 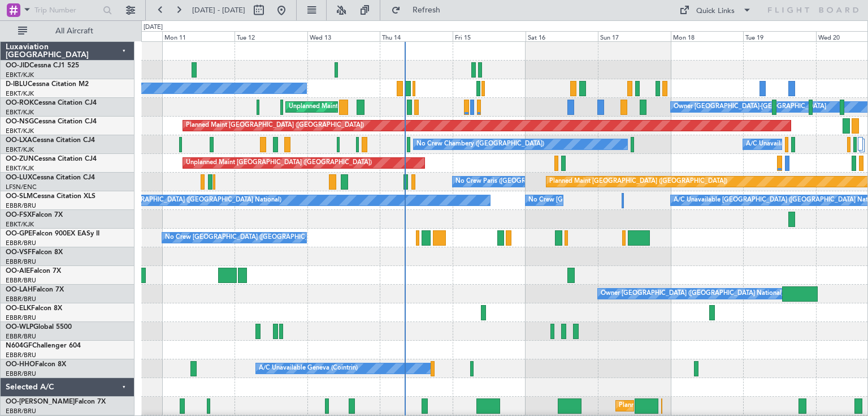 I want to click on div: A/C Unavailable, so click(x=770, y=144).